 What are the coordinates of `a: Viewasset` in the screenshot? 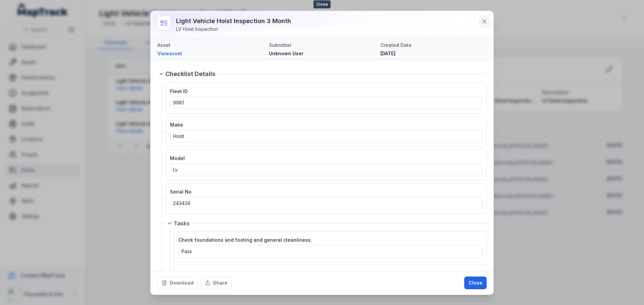 It's located at (210, 53).